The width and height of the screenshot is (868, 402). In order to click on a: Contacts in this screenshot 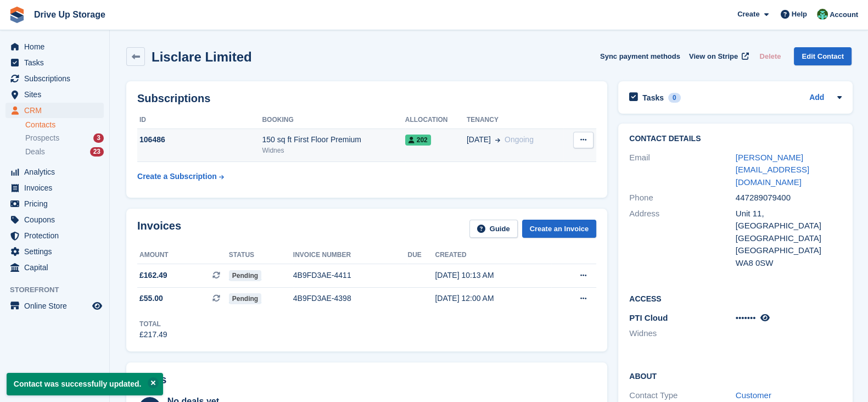, I will do `click(64, 124)`.